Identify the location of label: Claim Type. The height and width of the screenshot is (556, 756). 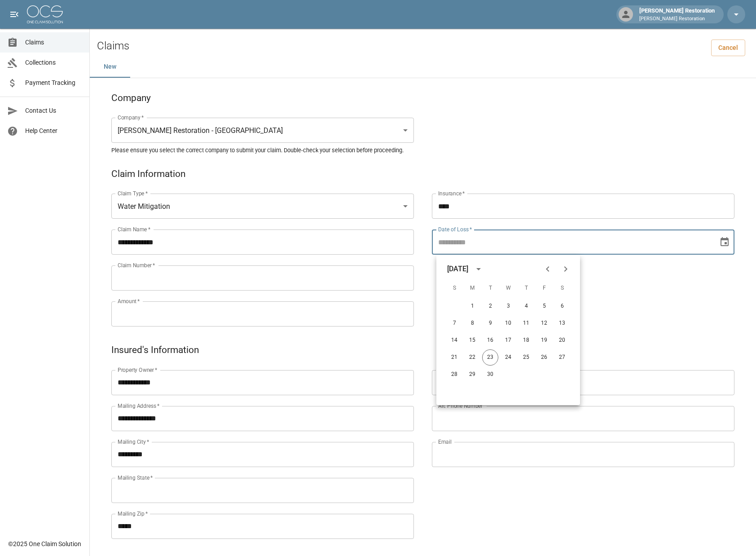
(133, 193).